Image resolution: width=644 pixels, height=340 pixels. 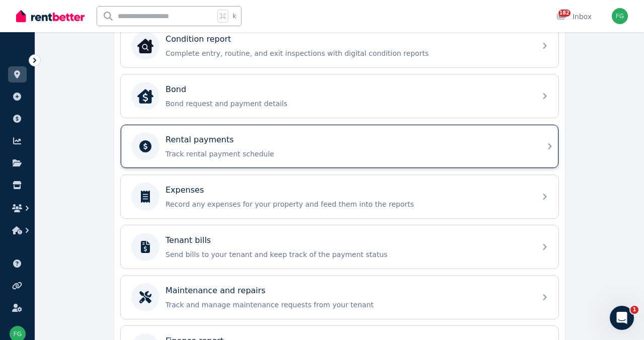 I want to click on p: Bond, so click(x=175, y=89).